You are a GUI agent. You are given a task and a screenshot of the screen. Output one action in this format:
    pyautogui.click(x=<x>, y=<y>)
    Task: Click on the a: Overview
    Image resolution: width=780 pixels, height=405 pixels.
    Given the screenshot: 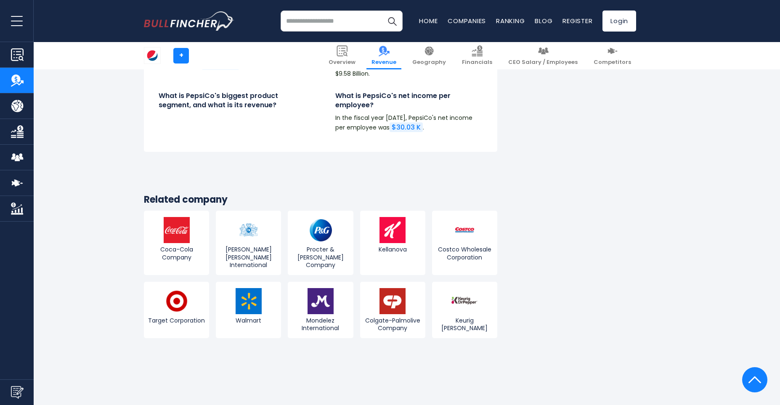 What is the action you would take?
    pyautogui.click(x=342, y=56)
    